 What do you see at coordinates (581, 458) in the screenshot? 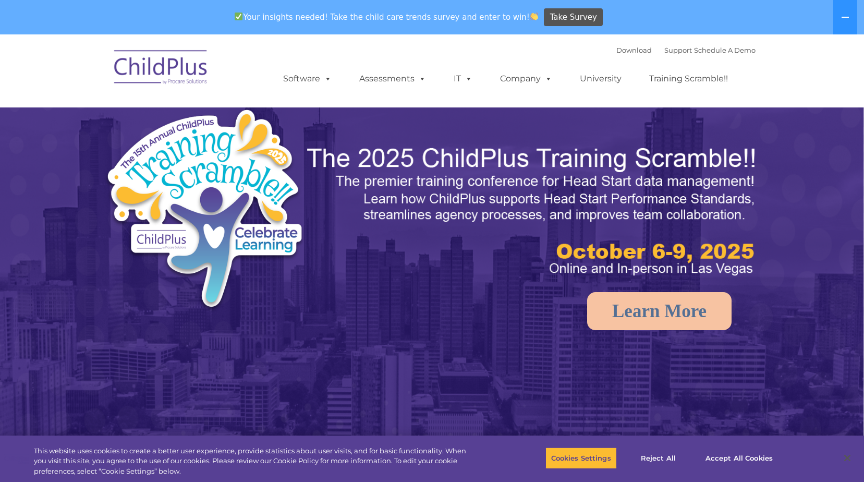
I see `button: Cookies Settings` at bounding box center [581, 458].